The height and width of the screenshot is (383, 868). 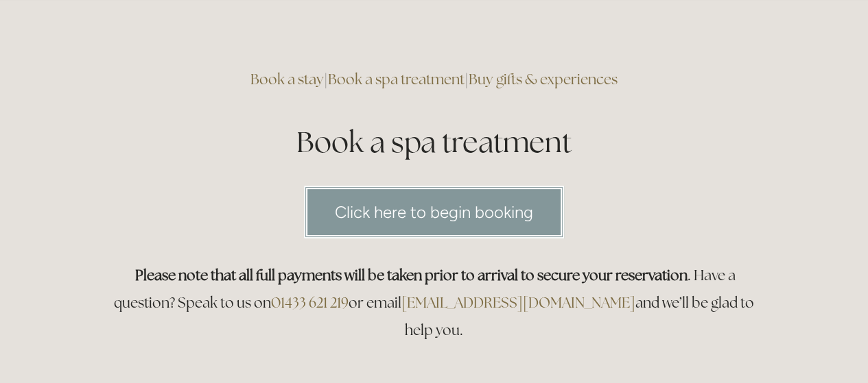 I want to click on a: 01433 621 219, so click(x=309, y=302).